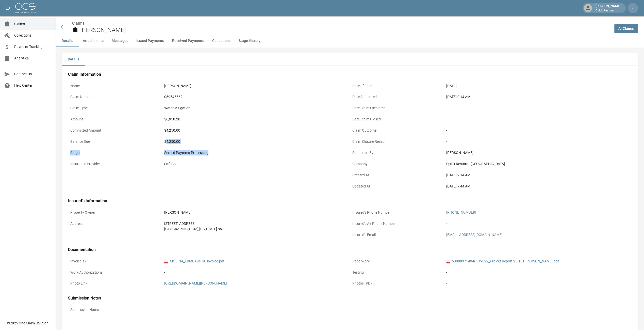 The width and height of the screenshot is (644, 330). Describe the element at coordinates (397, 283) in the screenshot. I see `p: Photos (PDF)` at that location.